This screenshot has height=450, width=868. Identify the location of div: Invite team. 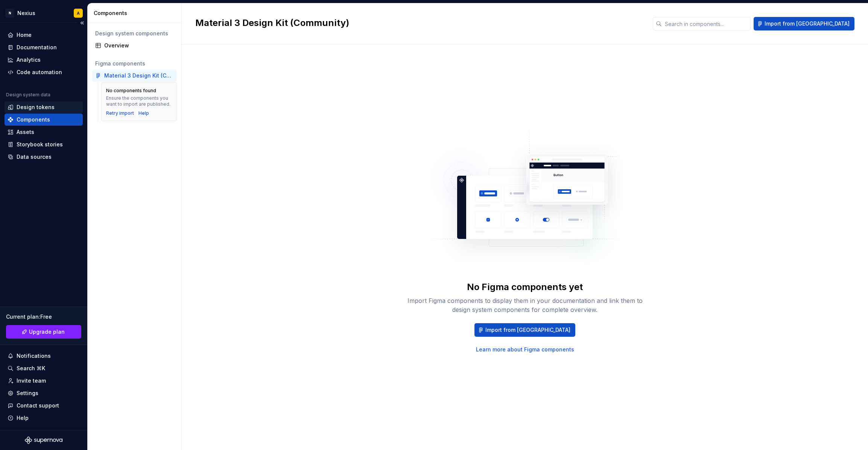
(31, 381).